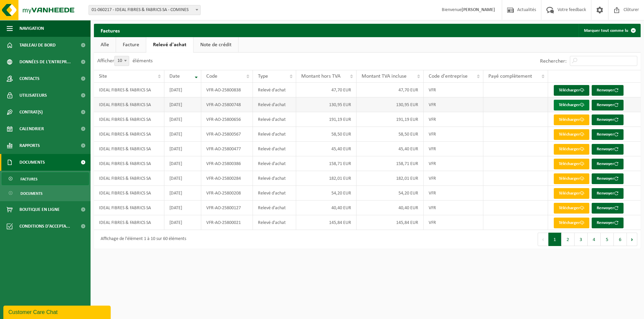 The width and height of the screenshot is (644, 319). Describe the element at coordinates (141, 240) in the screenshot. I see `div: Affichage de l'élément 1 à 10 sur 60 éléments` at that location.